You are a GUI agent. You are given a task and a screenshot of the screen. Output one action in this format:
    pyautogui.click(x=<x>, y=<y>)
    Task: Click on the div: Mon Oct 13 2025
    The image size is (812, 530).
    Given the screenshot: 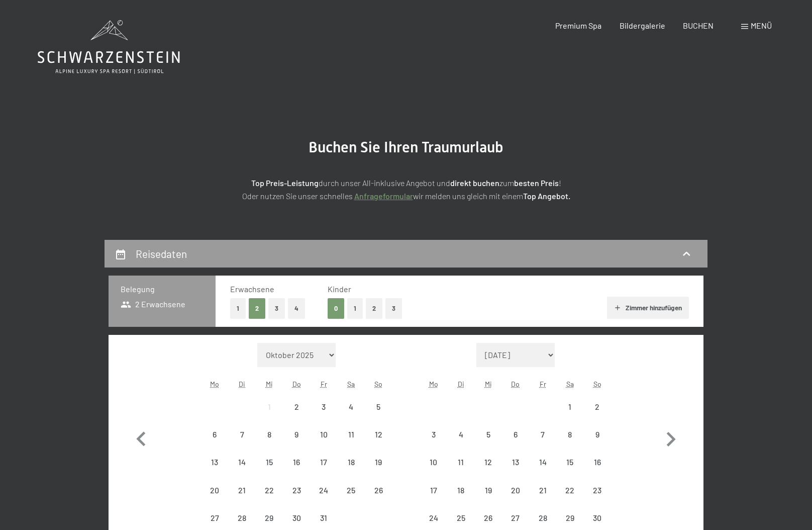 What is the action you would take?
    pyautogui.click(x=215, y=462)
    